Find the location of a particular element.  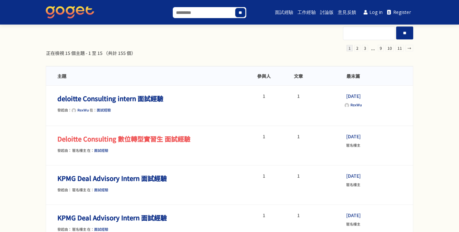

a: Register is located at coordinates (399, 12).